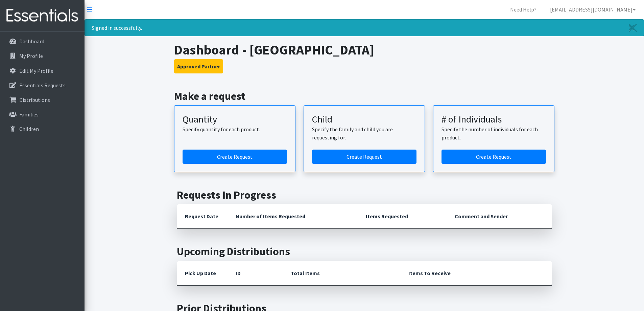  What do you see at coordinates (364, 157) in the screenshot?
I see `a: Create a request for a child or family` at bounding box center [364, 157].